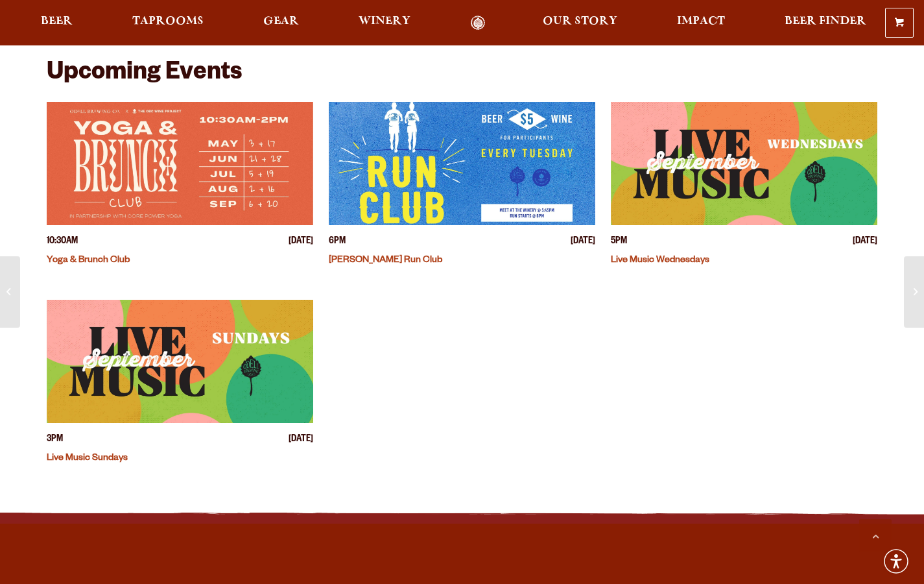  What do you see at coordinates (477, 23) in the screenshot?
I see `a: Odell Home` at bounding box center [477, 23].